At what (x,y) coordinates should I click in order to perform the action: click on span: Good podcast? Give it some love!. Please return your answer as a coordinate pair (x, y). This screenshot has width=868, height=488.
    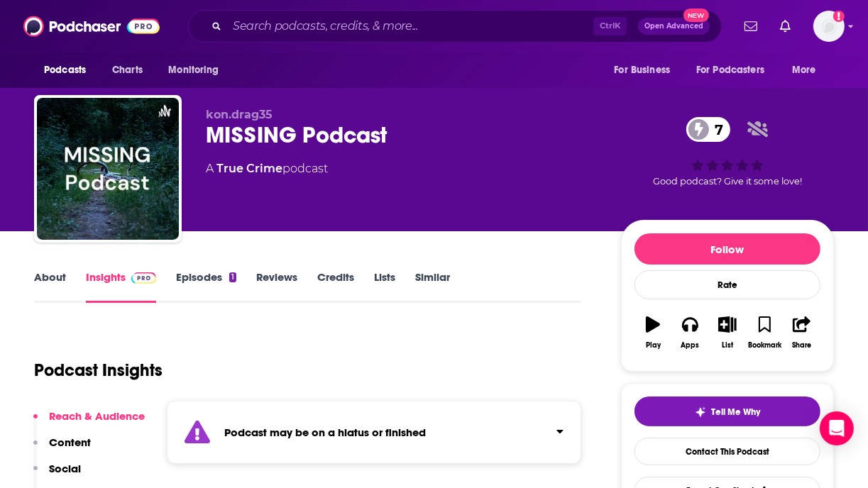
    Looking at the image, I should click on (727, 181).